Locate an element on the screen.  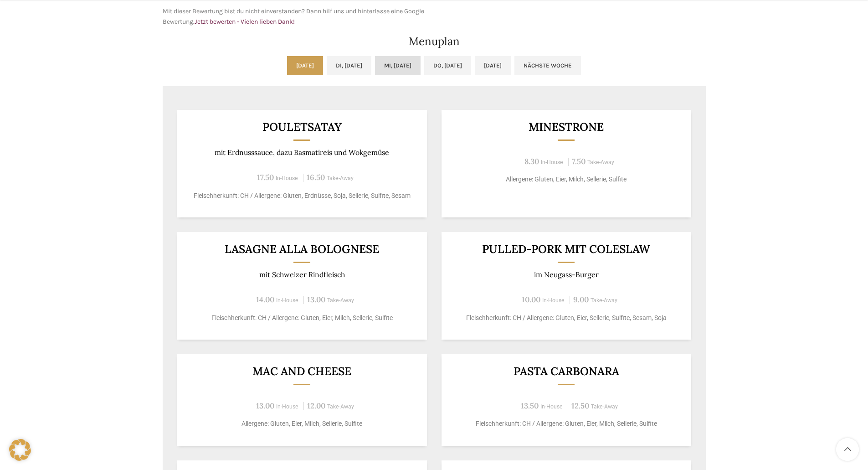
span: 14.00 is located at coordinates (265, 300).